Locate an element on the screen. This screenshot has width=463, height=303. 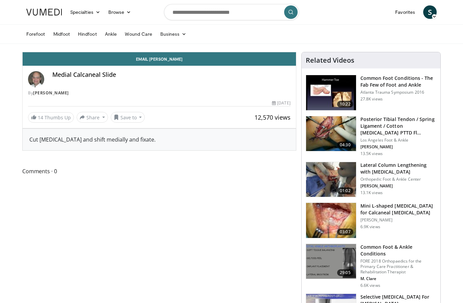
input: Search topics, interventions is located at coordinates (231, 12).